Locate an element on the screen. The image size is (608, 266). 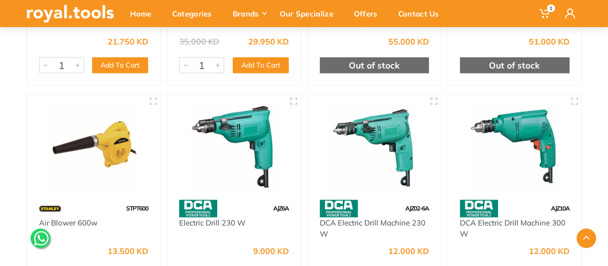
span: AJZ6A is located at coordinates (281, 208).